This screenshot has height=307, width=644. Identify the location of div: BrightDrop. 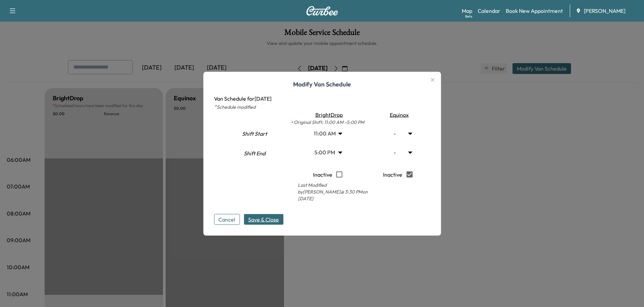
(328, 115).